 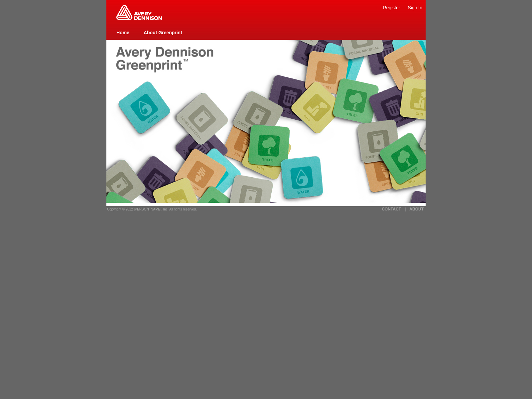 I want to click on a: Register, so click(x=391, y=8).